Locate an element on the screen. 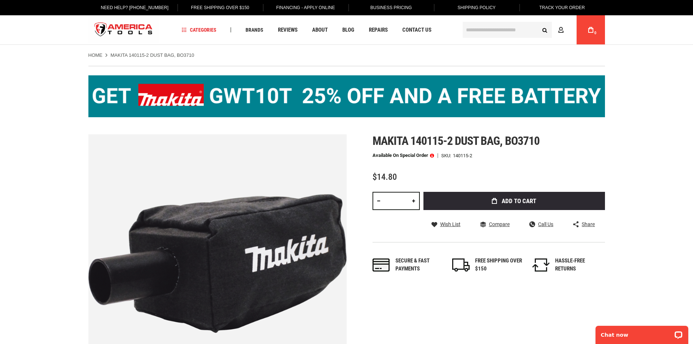 This screenshot has height=344, width=693. a: About is located at coordinates (320, 30).